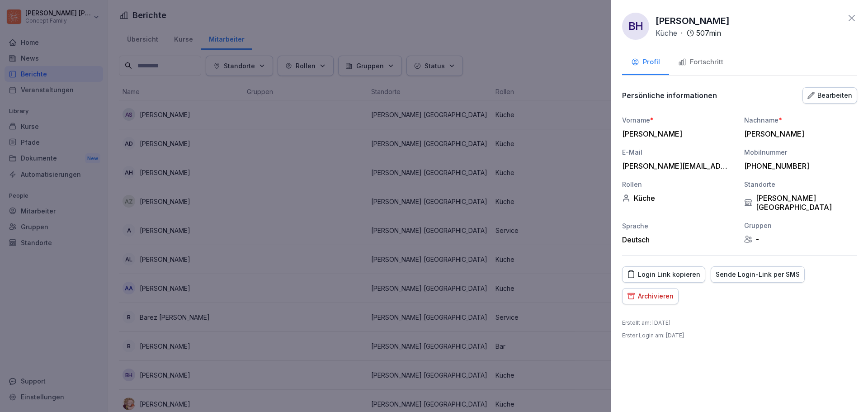 The image size is (868, 412). I want to click on button: Archivieren, so click(650, 296).